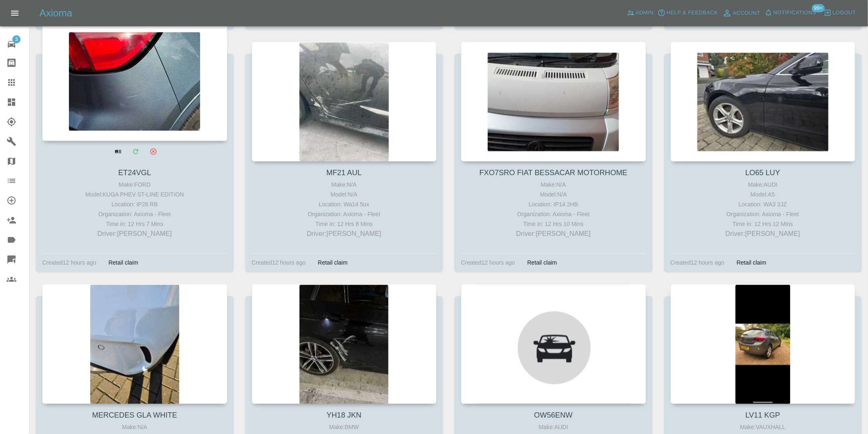 The height and width of the screenshot is (434, 868). Describe the element at coordinates (344, 416) in the screenshot. I see `a: YH18 JKN` at that location.